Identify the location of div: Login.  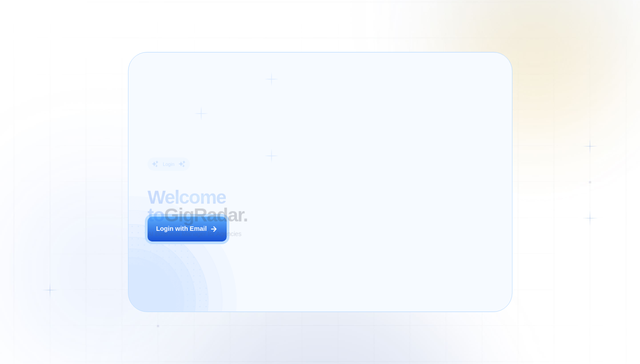
(169, 165).